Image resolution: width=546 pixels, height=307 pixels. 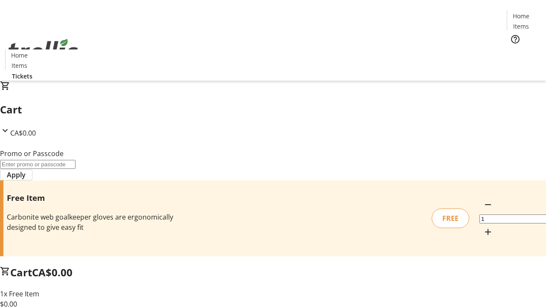 What do you see at coordinates (16, 175) in the screenshot?
I see `span: Apply` at bounding box center [16, 175].